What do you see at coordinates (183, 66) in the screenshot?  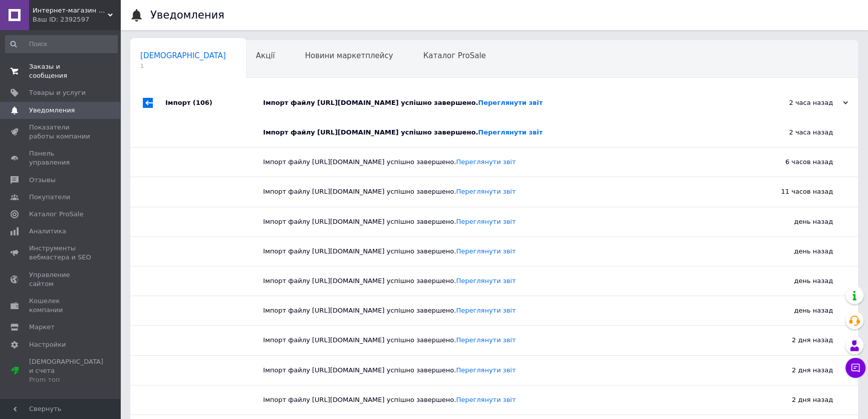 I see `span: 1` at bounding box center [183, 66].